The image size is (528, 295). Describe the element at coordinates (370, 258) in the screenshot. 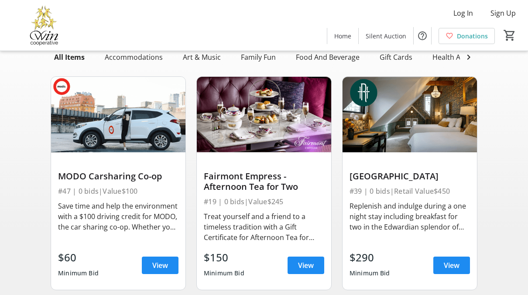

I see `div: $290` at that location.